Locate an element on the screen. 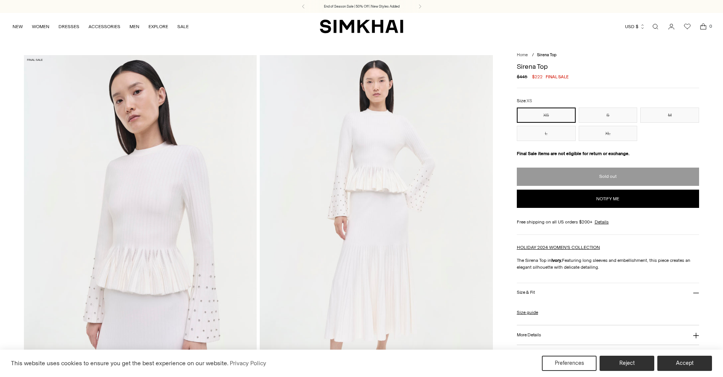 The width and height of the screenshot is (723, 377). button: Notify me is located at coordinates (608, 199).